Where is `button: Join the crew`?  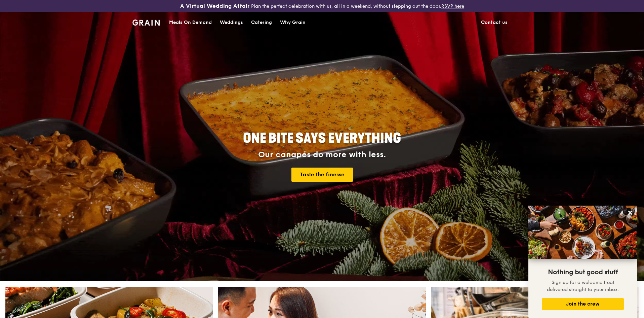
button: Join the crew is located at coordinates (583, 303).